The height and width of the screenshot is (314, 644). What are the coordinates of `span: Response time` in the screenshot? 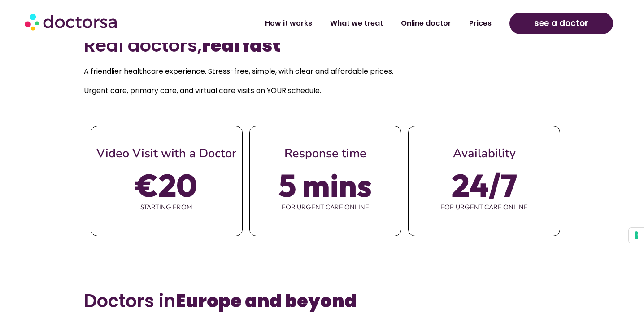 It's located at (325, 153).